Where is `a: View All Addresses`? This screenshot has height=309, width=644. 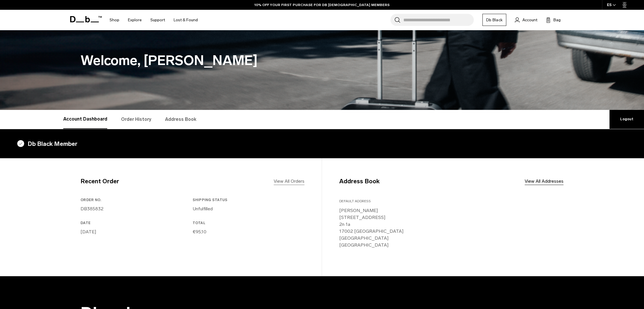
a: View All Addresses is located at coordinates (544, 181).